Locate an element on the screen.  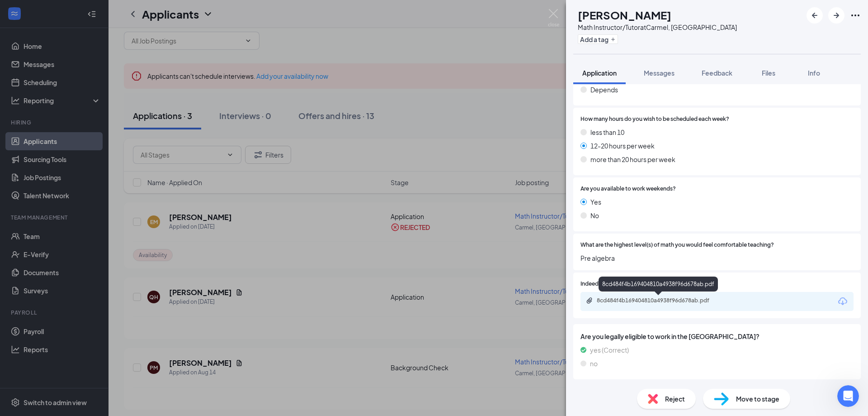
span: yes (Correct) is located at coordinates (609, 350).